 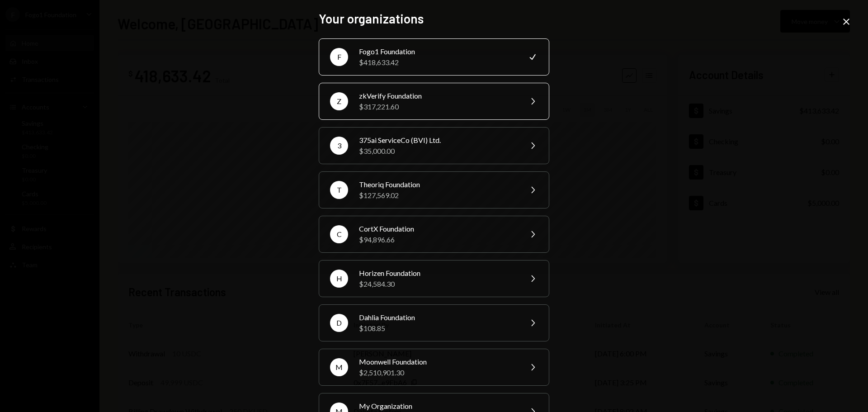 I want to click on button: DDahlia Foundation$108.85, so click(x=434, y=322).